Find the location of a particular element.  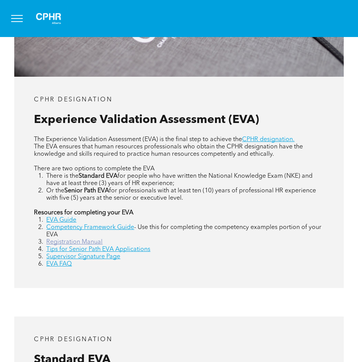

span: The EVA ensures that human resources professionals who obtain the CPHR designation have the knowl... is located at coordinates (168, 150).